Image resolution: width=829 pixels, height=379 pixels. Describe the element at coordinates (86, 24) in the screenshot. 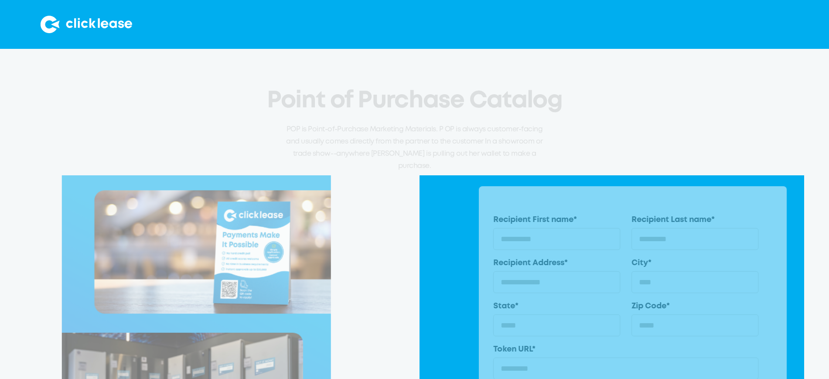

I see `img: Clicklease logo` at that location.